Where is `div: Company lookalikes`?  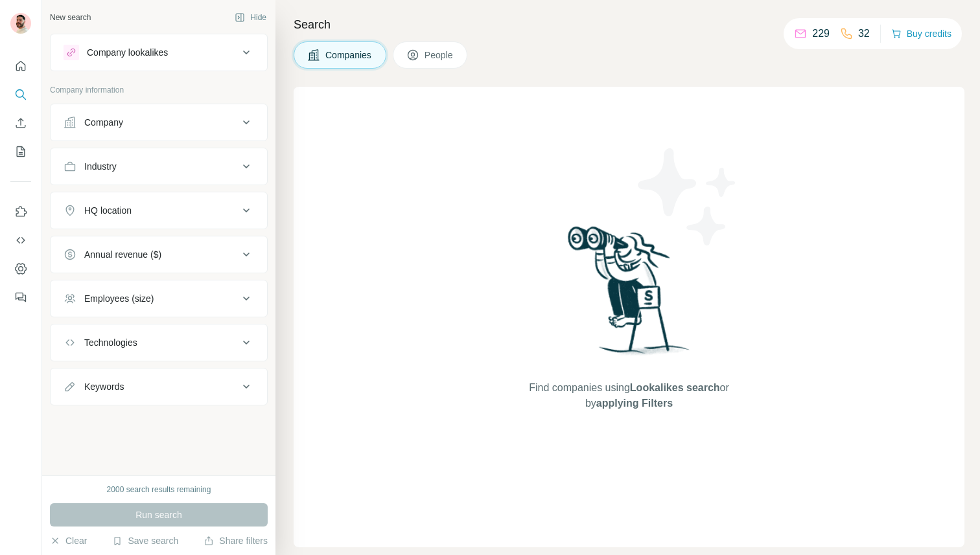
div: Company lookalikes is located at coordinates (127, 53).